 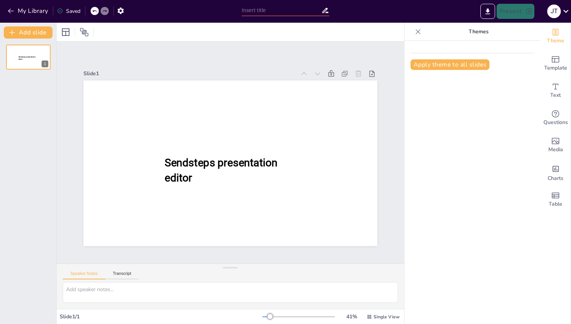 I want to click on button: My Library, so click(x=28, y=11).